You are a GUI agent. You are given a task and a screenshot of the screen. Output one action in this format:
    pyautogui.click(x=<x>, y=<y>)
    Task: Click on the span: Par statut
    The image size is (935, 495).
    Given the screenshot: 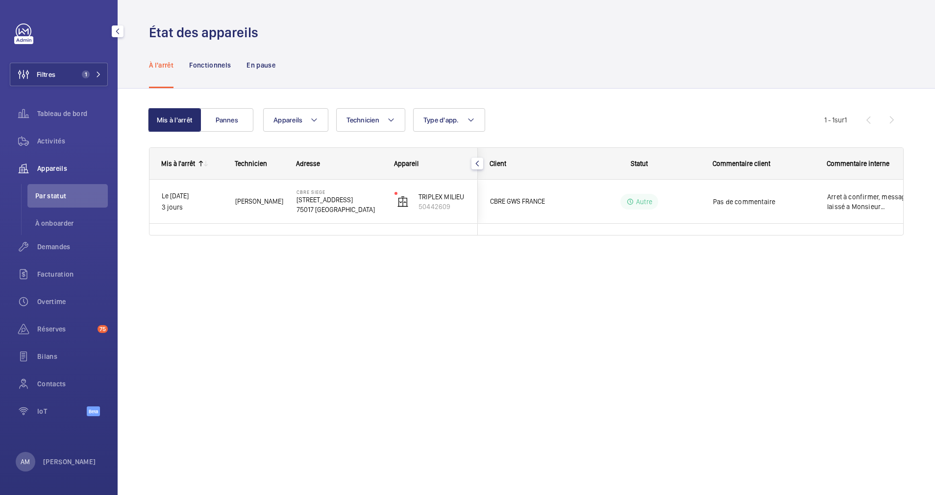 What is the action you would take?
    pyautogui.click(x=72, y=196)
    